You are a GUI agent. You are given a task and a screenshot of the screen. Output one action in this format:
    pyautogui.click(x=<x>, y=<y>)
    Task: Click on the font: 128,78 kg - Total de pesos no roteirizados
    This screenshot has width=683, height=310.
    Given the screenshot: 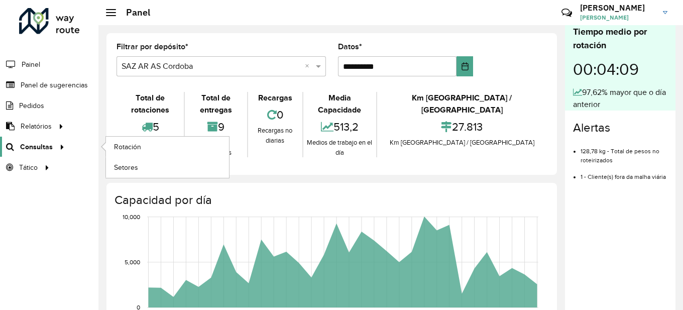 What is the action you would take?
    pyautogui.click(x=620, y=155)
    